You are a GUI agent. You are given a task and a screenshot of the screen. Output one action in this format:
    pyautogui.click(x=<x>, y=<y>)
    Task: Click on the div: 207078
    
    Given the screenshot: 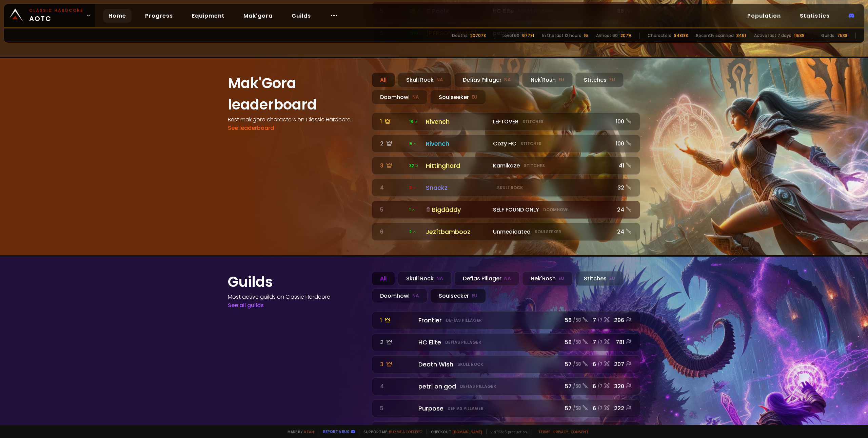 What is the action you would take?
    pyautogui.click(x=478, y=35)
    